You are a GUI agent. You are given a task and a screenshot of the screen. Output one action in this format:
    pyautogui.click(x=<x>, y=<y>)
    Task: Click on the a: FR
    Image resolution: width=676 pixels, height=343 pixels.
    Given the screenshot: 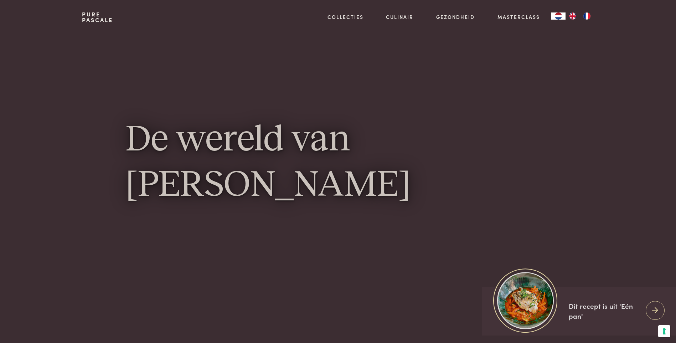 What is the action you would take?
    pyautogui.click(x=587, y=16)
    